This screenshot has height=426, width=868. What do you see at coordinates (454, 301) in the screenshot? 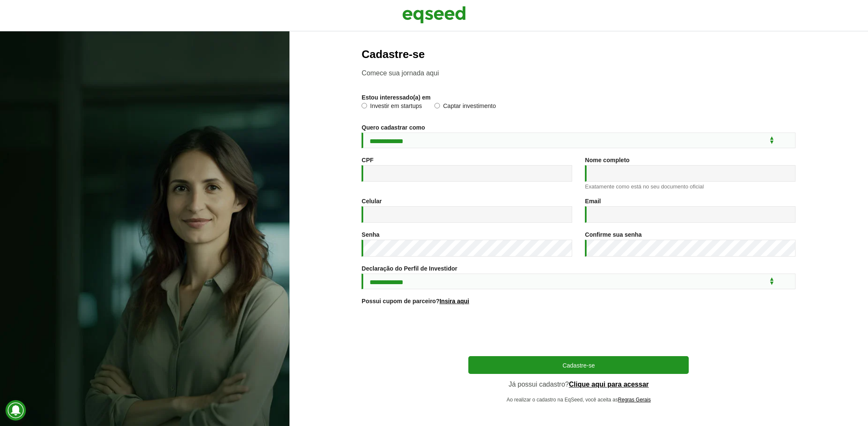
I see `a: Insira aqui` at bounding box center [454, 301].